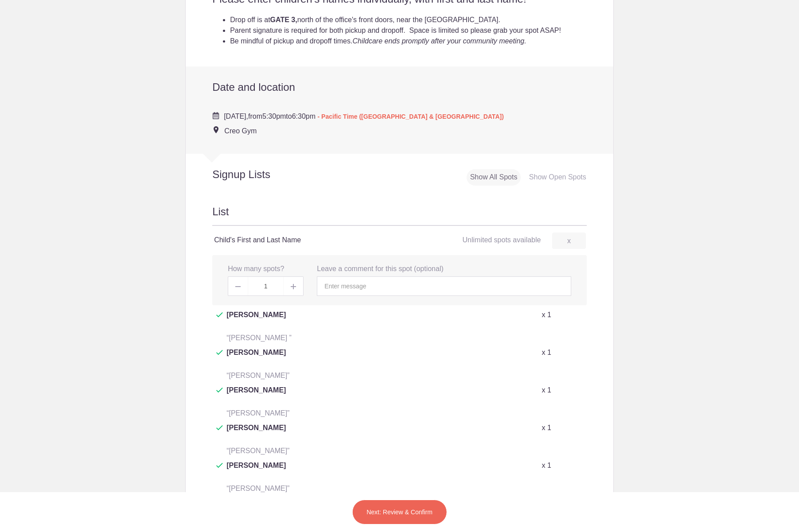  What do you see at coordinates (304, 116) in the screenshot?
I see `span: 6:30pm` at bounding box center [304, 116].